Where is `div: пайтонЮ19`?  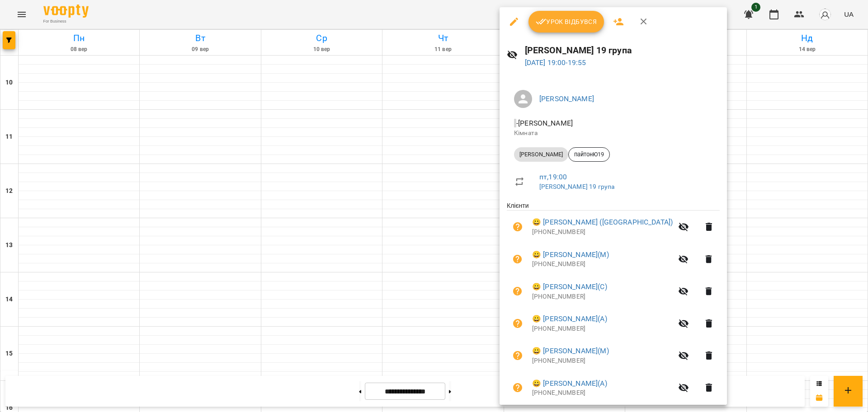
div: пайтонЮ19 is located at coordinates (589, 155).